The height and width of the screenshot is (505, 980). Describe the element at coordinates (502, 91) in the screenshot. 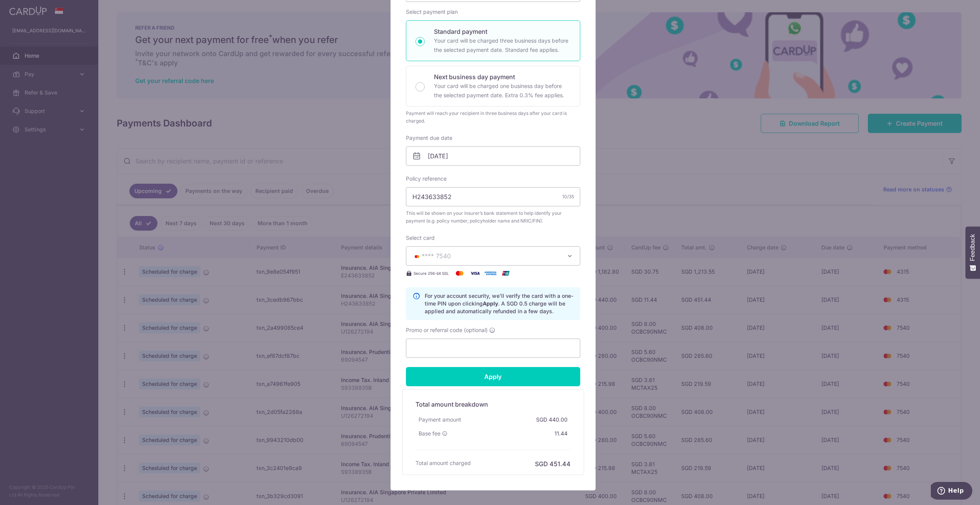

I see `p: Your card will be charged one business day before the selected payment date. Extra 0.3% fee applies.` at that location.